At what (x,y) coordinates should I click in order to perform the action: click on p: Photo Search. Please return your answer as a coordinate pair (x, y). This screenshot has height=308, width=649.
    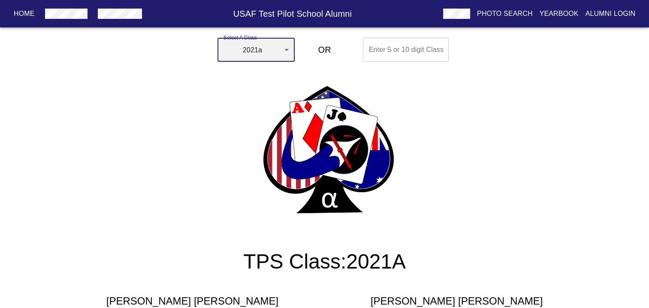
    Looking at the image, I should click on (505, 14).